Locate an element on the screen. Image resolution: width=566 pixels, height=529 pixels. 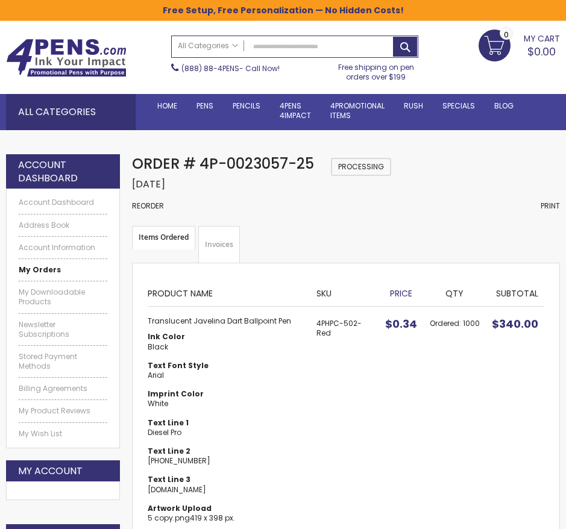
th: Qty is located at coordinates (455, 293).